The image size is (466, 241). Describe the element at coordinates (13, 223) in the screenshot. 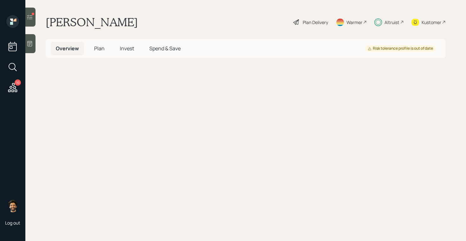

I see `div: Log out` at that location.